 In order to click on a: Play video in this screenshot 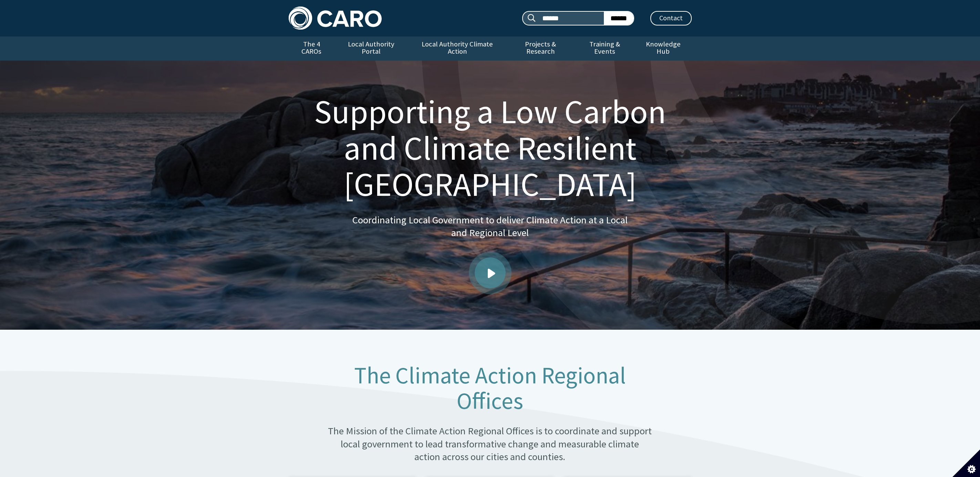, I will do `click(490, 273)`.